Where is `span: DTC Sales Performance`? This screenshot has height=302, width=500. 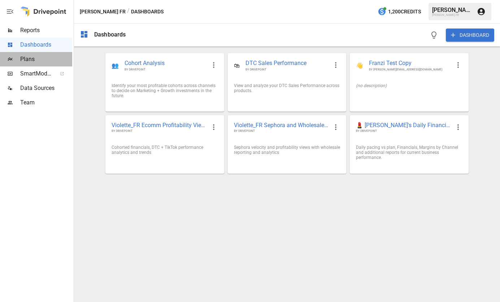 span: DTC Sales Performance is located at coordinates (287, 63).